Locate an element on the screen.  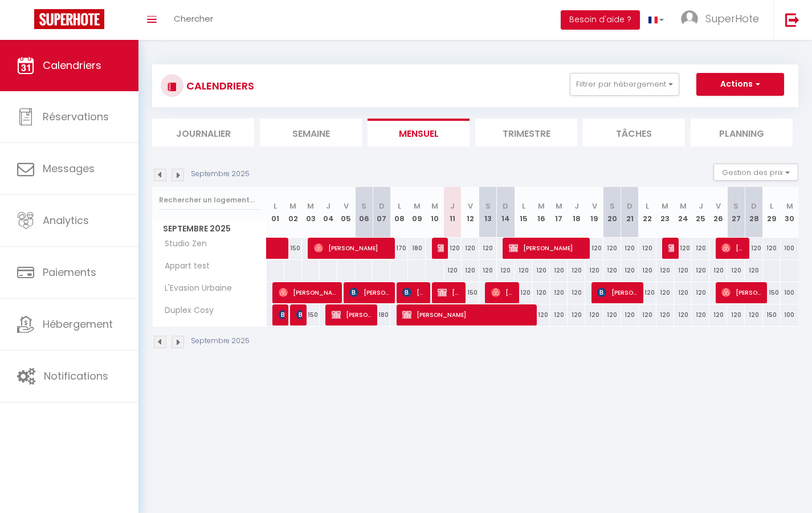
img: Super Booking is located at coordinates (69, 18).